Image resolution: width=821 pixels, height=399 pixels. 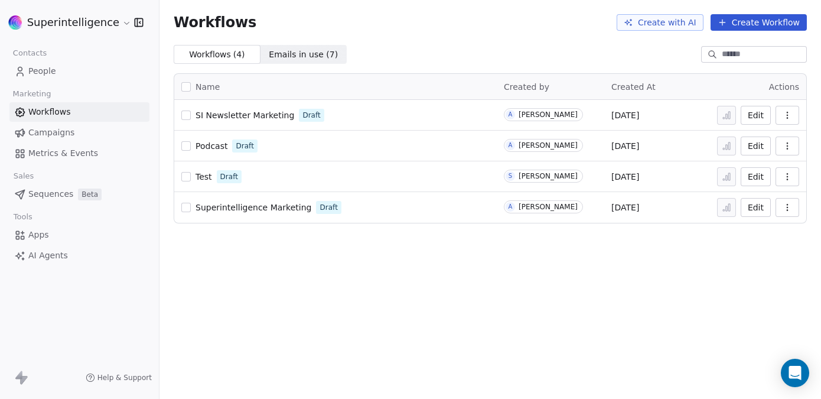 What do you see at coordinates (784, 87) in the screenshot?
I see `span: Actions` at bounding box center [784, 87].